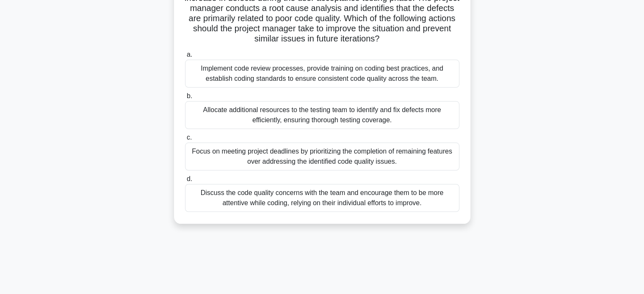 This screenshot has width=644, height=294. Describe the element at coordinates (190, 137) in the screenshot. I see `span: c.` at that location.